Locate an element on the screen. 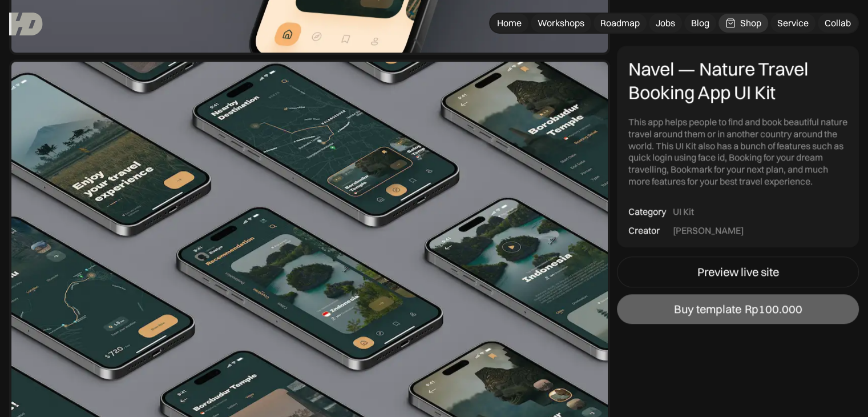 This screenshot has height=417, width=868. a: Buy templateRp100.000 is located at coordinates (738, 309).